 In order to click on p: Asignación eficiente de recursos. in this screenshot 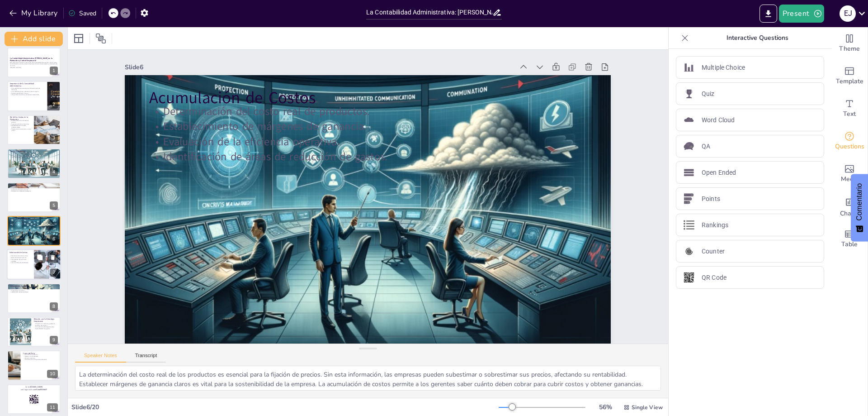, I will do `click(34, 190)`.